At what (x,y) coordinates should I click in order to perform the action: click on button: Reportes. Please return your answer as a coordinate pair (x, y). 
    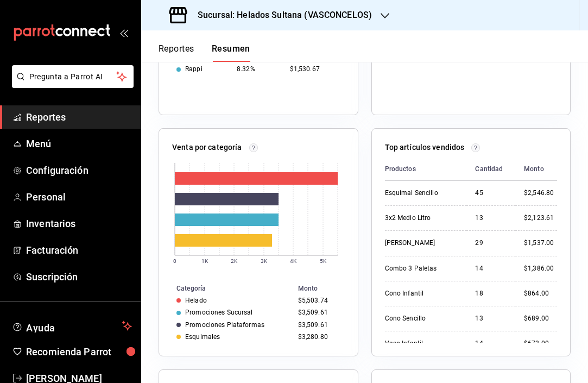
    Looking at the image, I should click on (177, 53).